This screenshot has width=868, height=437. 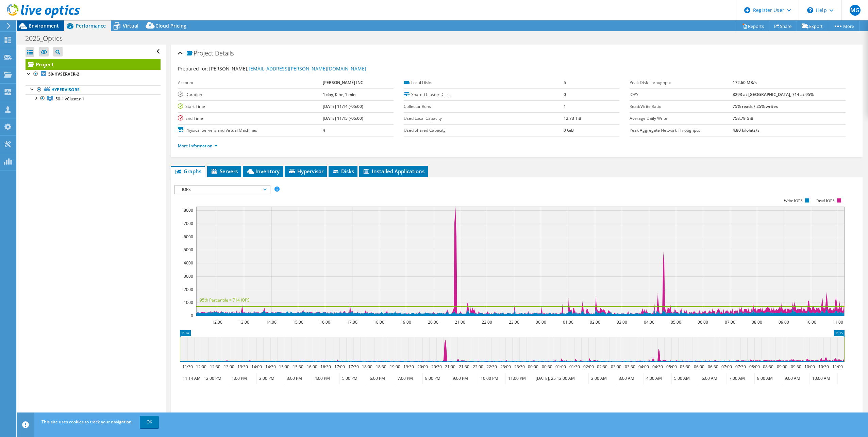 What do you see at coordinates (189, 276) in the screenshot?
I see `text: 3000` at bounding box center [189, 276].